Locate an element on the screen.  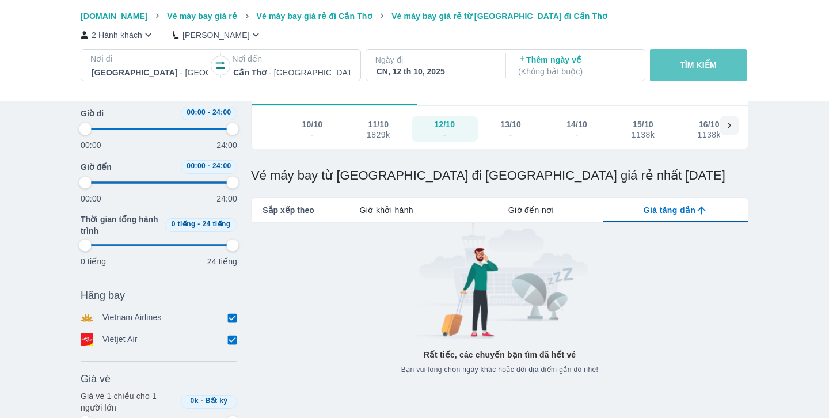
p: 0 tiếng is located at coordinates (93, 261).